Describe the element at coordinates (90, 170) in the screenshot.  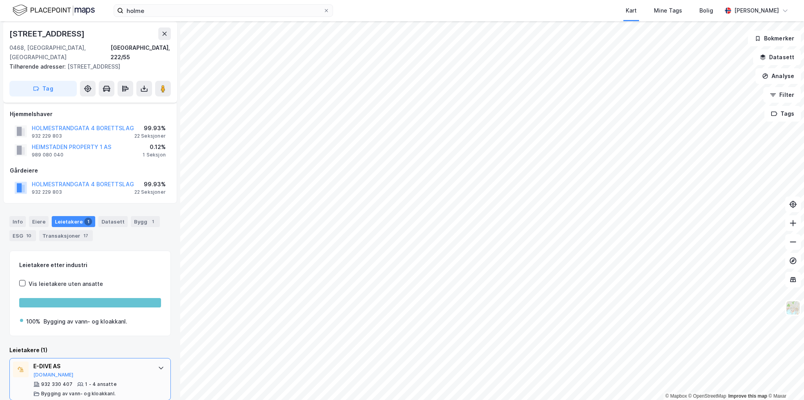
I see `div: Gårdeiere` at that location.